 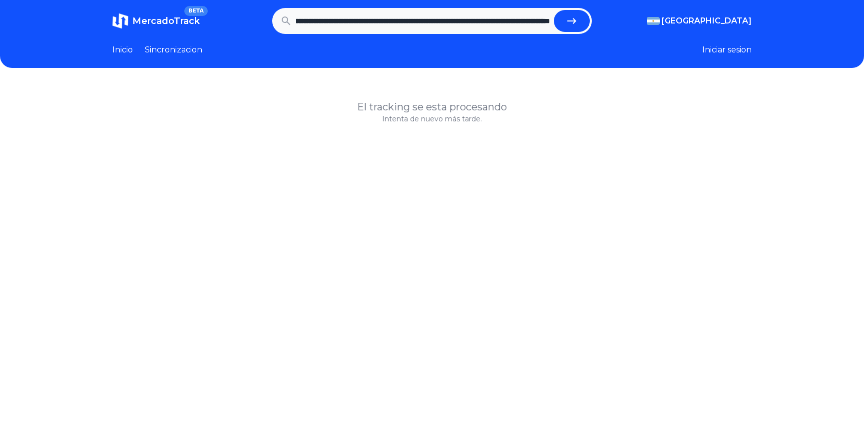 I want to click on p: Intenta de nuevo más tarde., so click(x=432, y=119).